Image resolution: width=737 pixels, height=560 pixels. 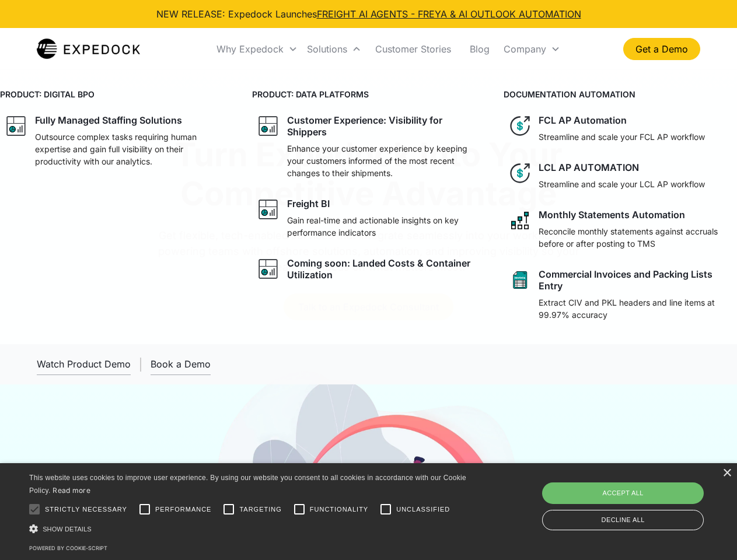 What do you see at coordinates (261, 509) in the screenshot?
I see `span: Targeting` at bounding box center [261, 509].